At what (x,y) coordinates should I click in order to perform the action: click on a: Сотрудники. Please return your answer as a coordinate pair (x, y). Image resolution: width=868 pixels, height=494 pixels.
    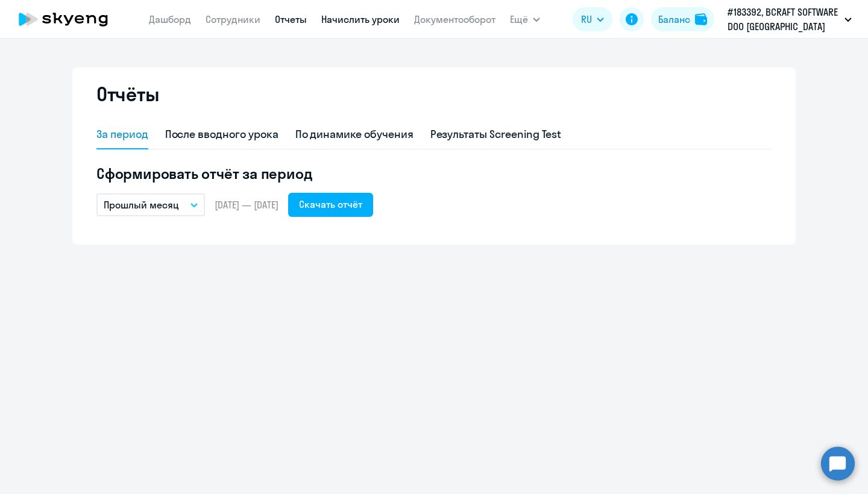
    Looking at the image, I should click on (233, 19).